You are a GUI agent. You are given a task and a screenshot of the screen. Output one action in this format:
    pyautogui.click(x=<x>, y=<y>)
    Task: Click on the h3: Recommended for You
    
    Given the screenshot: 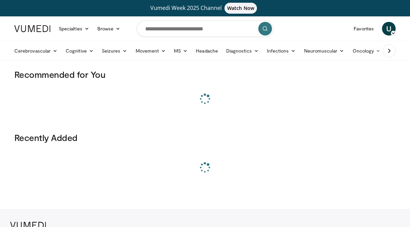 What is the action you would take?
    pyautogui.click(x=205, y=74)
    